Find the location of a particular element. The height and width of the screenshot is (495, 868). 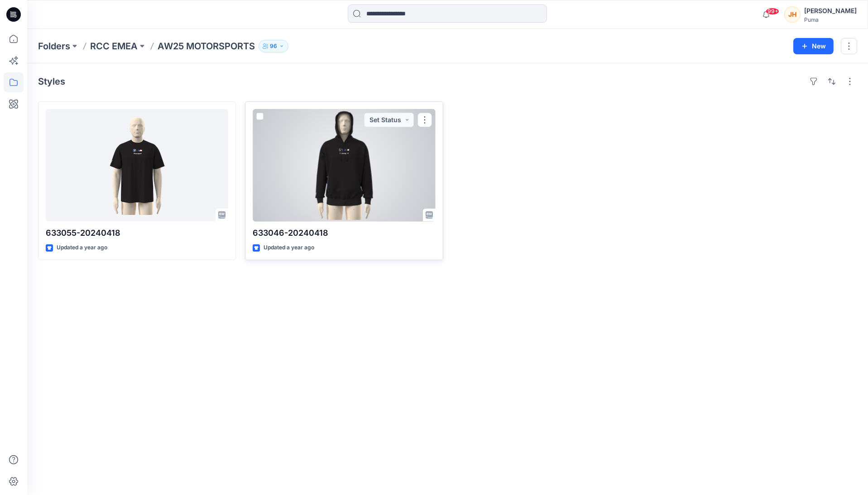

p: 633046-20240418 is located at coordinates (344, 233).